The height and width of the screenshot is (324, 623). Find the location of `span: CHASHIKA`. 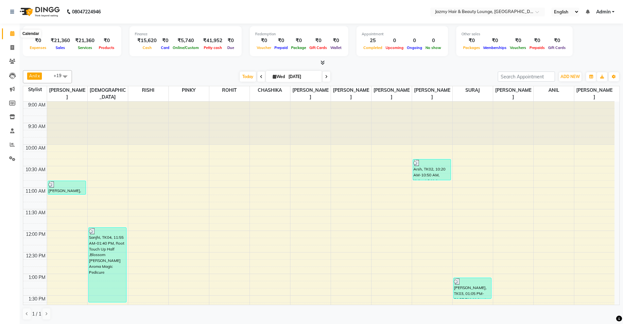

span: CHASHIKA is located at coordinates (270, 90).